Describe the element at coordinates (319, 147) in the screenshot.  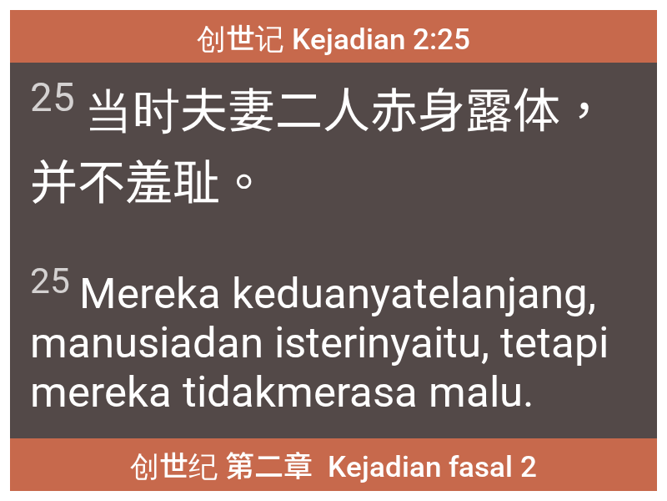
I see `wh802: 二人` at that location.